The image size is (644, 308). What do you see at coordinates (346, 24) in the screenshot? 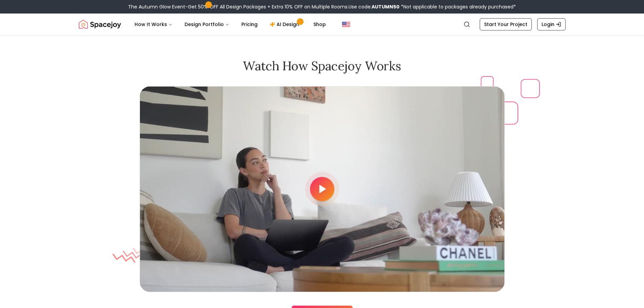
I see `img: United States` at bounding box center [346, 24].